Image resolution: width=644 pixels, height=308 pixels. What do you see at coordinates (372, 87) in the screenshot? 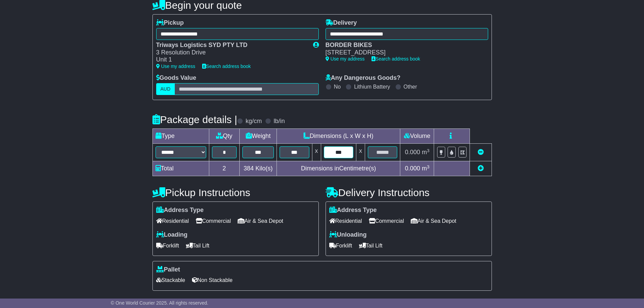
I see `label: Lithium Battery` at bounding box center [372, 87].